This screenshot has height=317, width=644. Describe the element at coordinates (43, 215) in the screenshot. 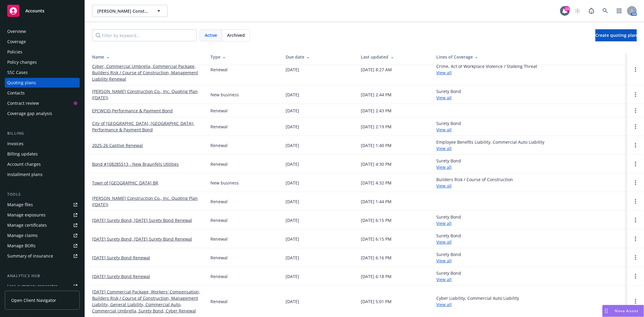

I see `a: Manage exposures` at that location.